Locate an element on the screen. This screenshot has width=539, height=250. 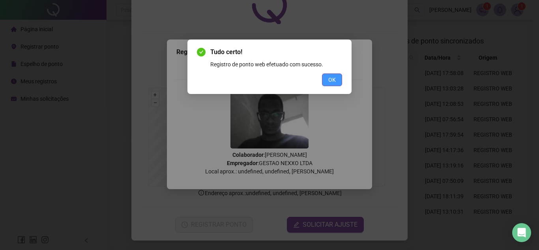
div: Open Intercom Messenger is located at coordinates (522, 233).